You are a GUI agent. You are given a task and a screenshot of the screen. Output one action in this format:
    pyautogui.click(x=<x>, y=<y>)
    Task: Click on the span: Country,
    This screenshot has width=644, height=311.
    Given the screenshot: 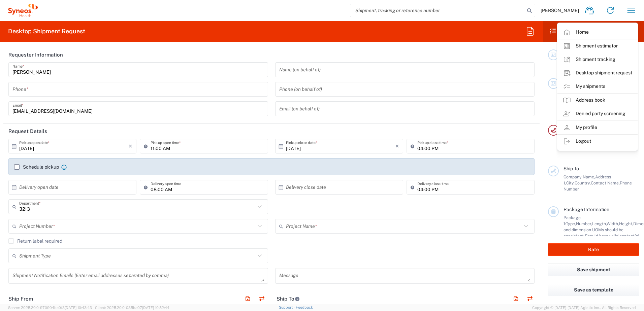 What is the action you would take?
    pyautogui.click(x=583, y=183)
    